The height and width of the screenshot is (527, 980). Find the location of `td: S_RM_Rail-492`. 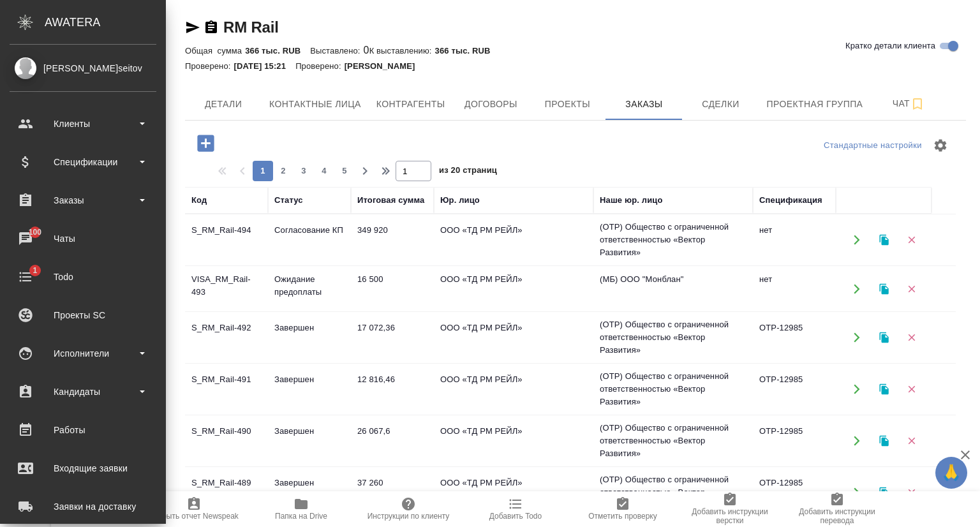

td: S_RM_Rail-492 is located at coordinates (227, 337).